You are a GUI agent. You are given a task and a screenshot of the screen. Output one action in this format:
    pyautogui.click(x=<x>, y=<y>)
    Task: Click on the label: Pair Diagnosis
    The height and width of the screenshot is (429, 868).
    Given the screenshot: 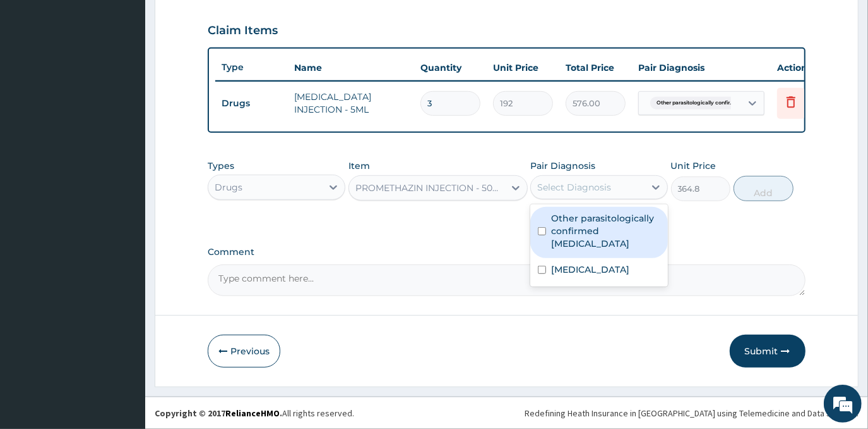 What is the action you would take?
    pyautogui.click(x=563, y=165)
    